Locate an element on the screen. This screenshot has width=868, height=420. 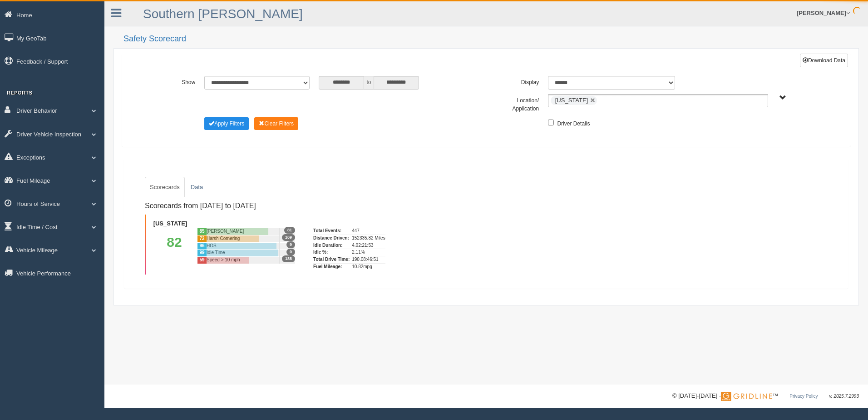
img: Gridline is located at coordinates (746, 397).